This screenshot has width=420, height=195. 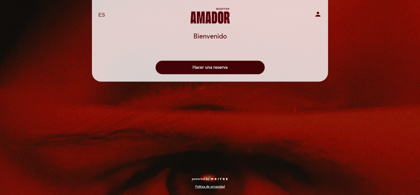 What do you see at coordinates (318, 14) in the screenshot?
I see `i: person` at bounding box center [318, 14].